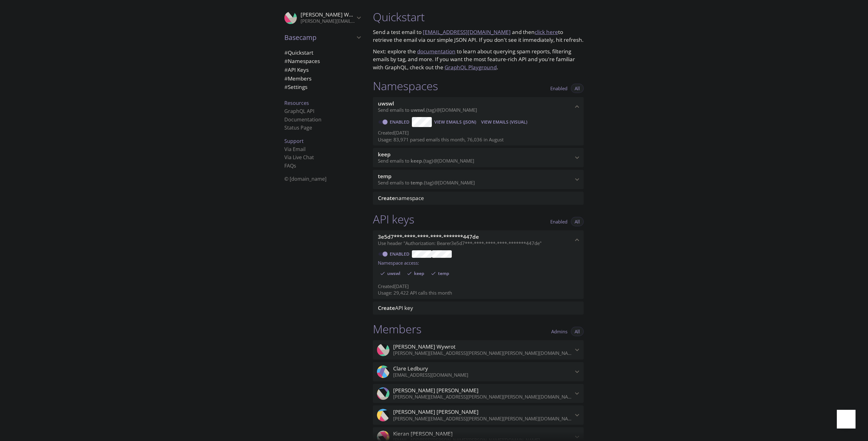 This screenshot has width=868, height=441. Describe the element at coordinates (295, 165) in the screenshot. I see `span: s` at that location.